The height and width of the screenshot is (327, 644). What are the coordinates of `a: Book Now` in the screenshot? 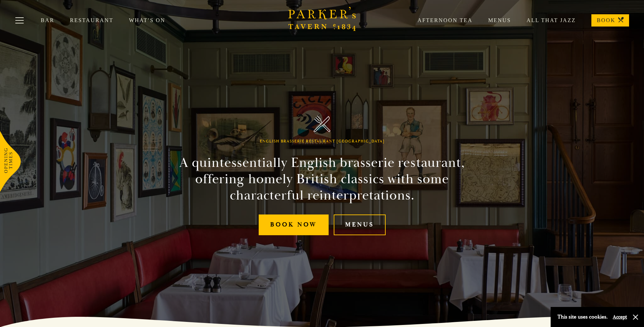 It's located at (294, 225).